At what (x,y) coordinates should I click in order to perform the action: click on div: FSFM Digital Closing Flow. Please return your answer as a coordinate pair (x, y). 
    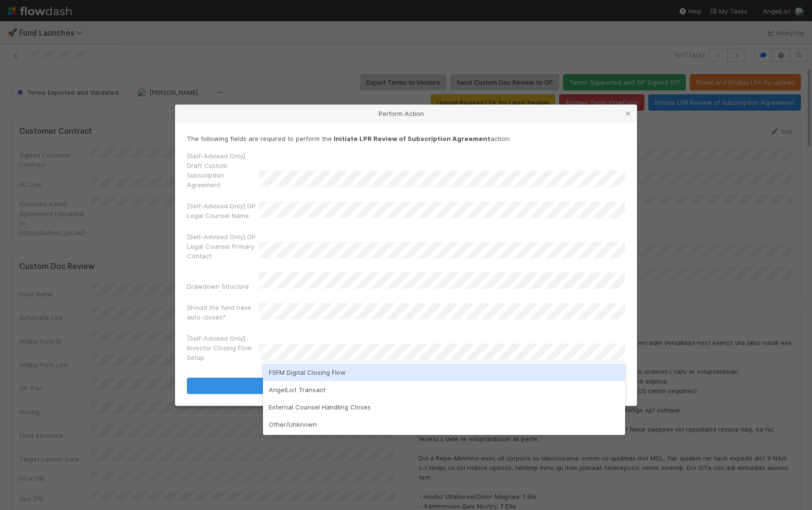
    Looking at the image, I should click on (444, 373).